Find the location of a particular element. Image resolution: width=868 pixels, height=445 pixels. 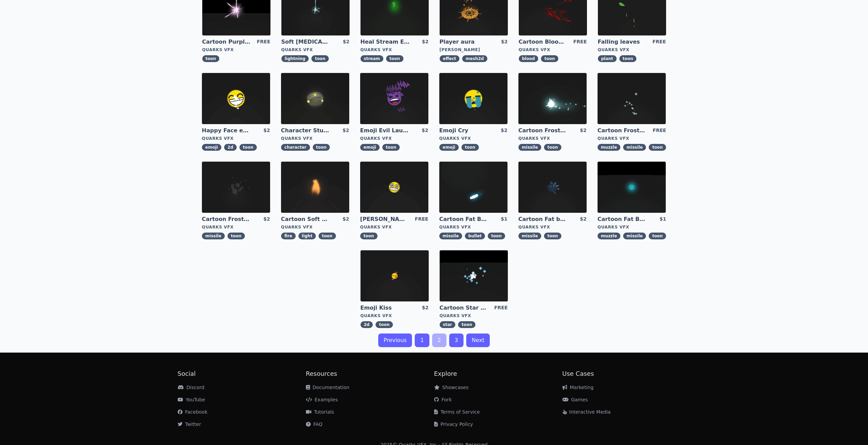

span: fire is located at coordinates (288, 236).